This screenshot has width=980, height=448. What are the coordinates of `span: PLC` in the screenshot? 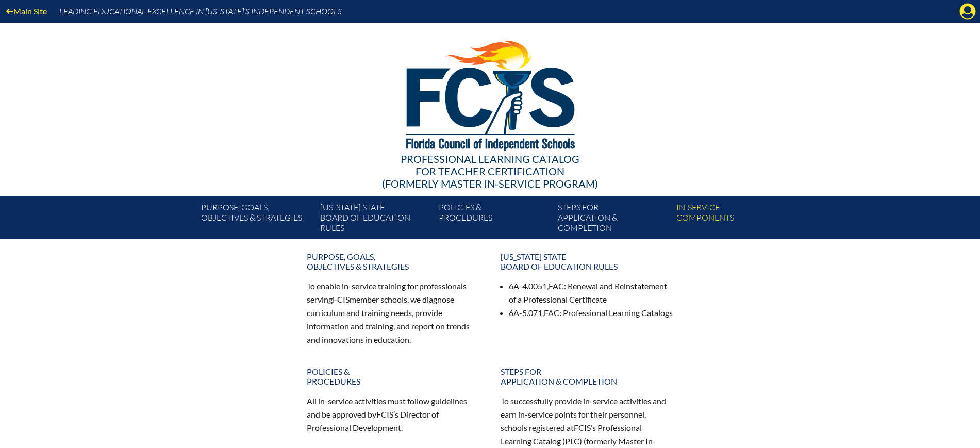 It's located at (572, 441).